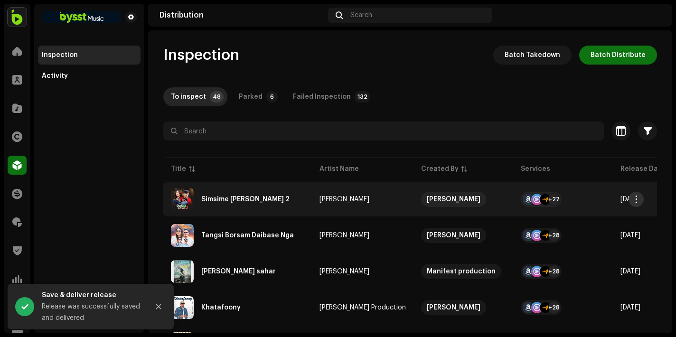 This screenshot has width=676, height=337. What do you see at coordinates (439, 169) in the screenshot?
I see `div: Created By` at bounding box center [439, 169].